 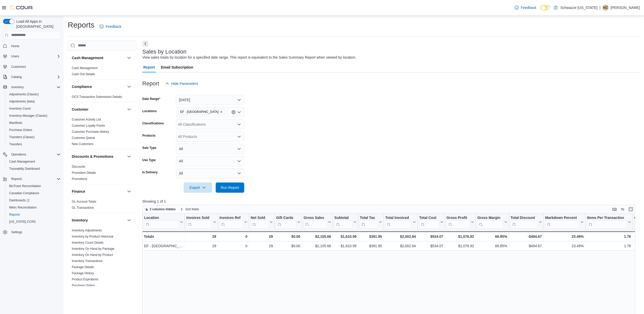 What do you see at coordinates (83, 273) in the screenshot?
I see `span: Package History` at bounding box center [83, 273].